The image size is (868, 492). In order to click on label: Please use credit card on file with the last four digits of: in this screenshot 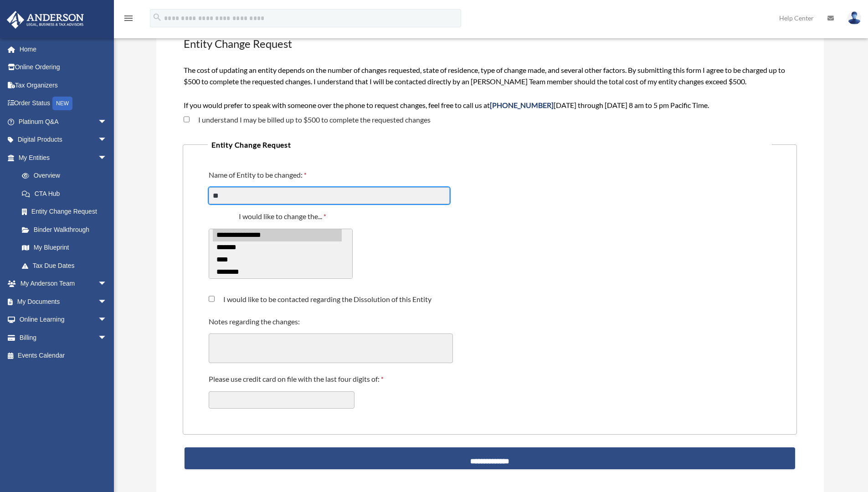, I will do `click(297, 380)`.